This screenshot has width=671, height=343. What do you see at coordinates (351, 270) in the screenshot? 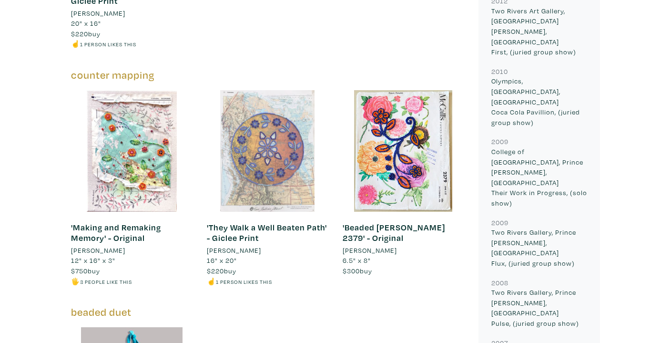
I see `span: $300` at bounding box center [351, 270].